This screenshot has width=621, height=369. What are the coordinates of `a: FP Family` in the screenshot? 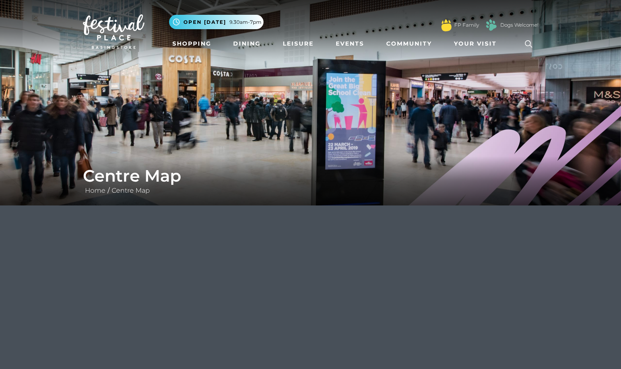 It's located at (467, 25).